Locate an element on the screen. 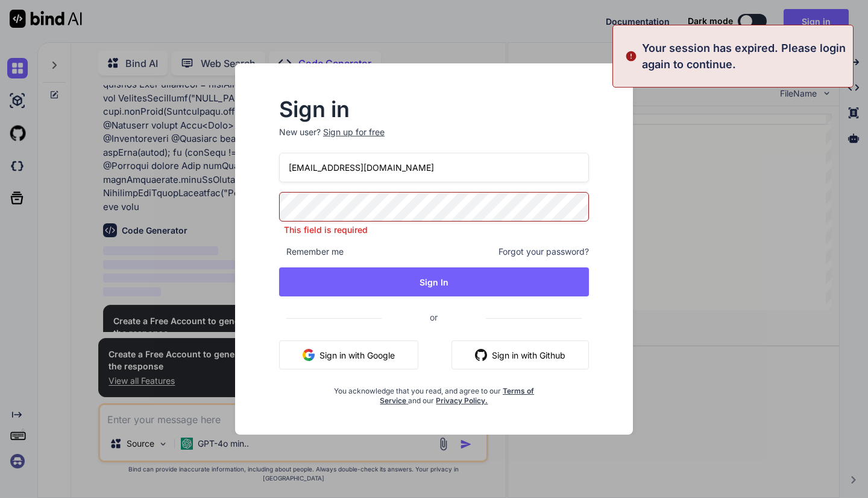  p: This field is required is located at coordinates (434, 230).